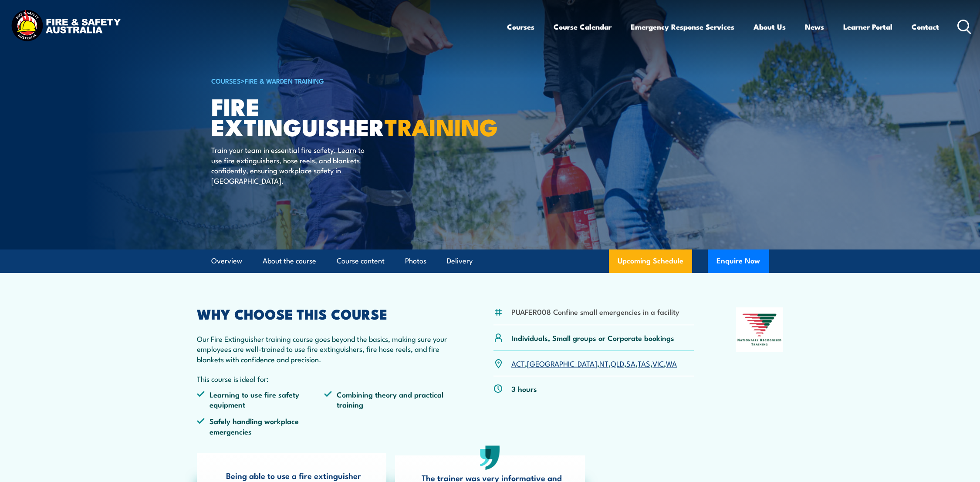  What do you see at coordinates (630, 363) in the screenshot?
I see `a: SA` at bounding box center [630, 363].